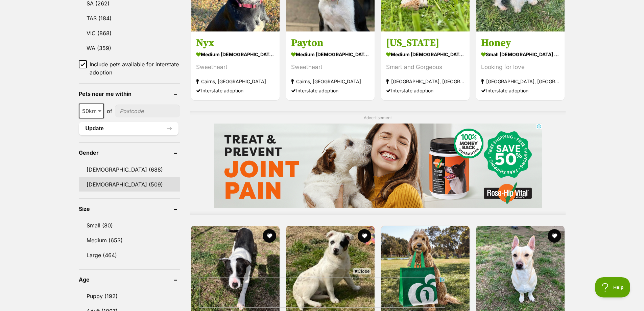 This screenshot has width=644, height=311. Describe the element at coordinates (520, 67) in the screenshot. I see `div: Looking for love` at that location.